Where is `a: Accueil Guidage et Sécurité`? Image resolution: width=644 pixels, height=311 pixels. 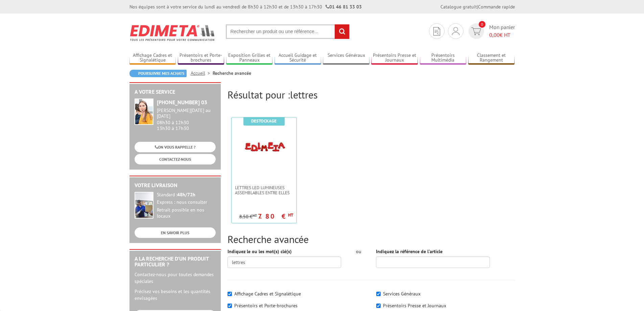 a: Accueil Guidage et Sécurité is located at coordinates (298, 58).